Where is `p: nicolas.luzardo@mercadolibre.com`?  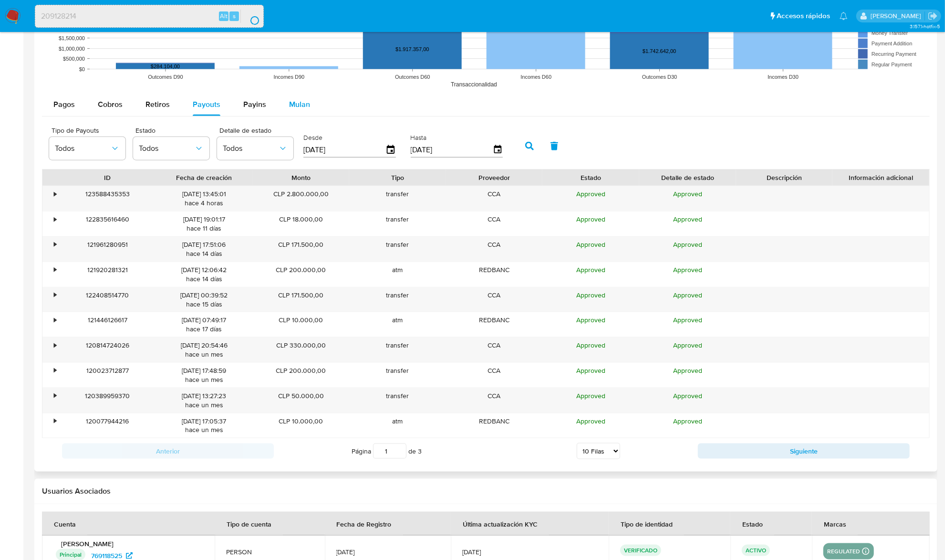 p: nicolas.luzardo@mercadolibre.com is located at coordinates (898, 16).